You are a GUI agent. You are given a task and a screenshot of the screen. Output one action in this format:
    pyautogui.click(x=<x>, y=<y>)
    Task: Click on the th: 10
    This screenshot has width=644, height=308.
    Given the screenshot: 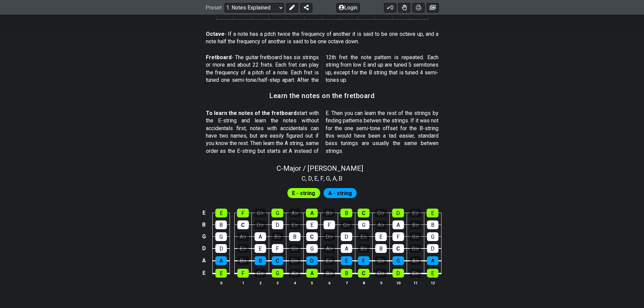 What is the action you would take?
    pyautogui.click(x=398, y=283)
    